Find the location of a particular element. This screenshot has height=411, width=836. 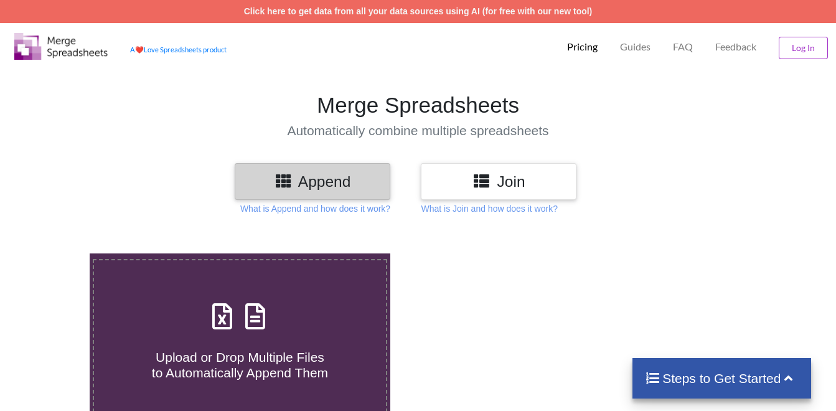

p: What is Append and how does it work? is located at coordinates (315, 208).